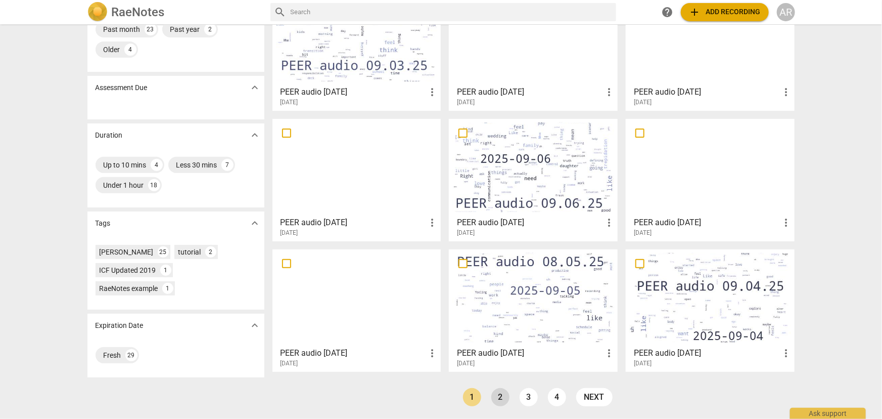 Image resolution: width=882 pixels, height=419 pixels. Describe the element at coordinates (190, 252) in the screenshot. I see `div: tutorial` at that location.